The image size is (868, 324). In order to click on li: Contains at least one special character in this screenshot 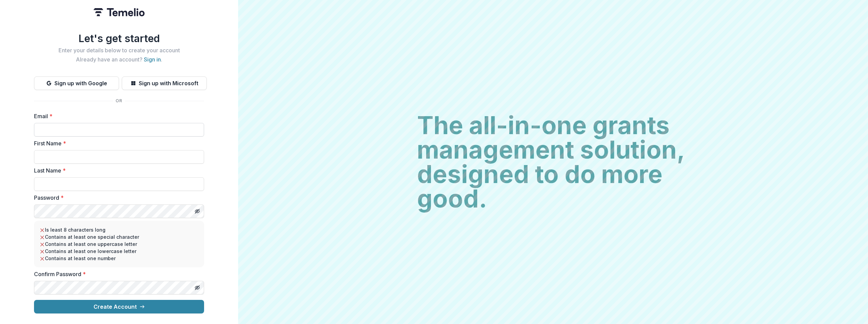, I will do `click(119, 237)`.